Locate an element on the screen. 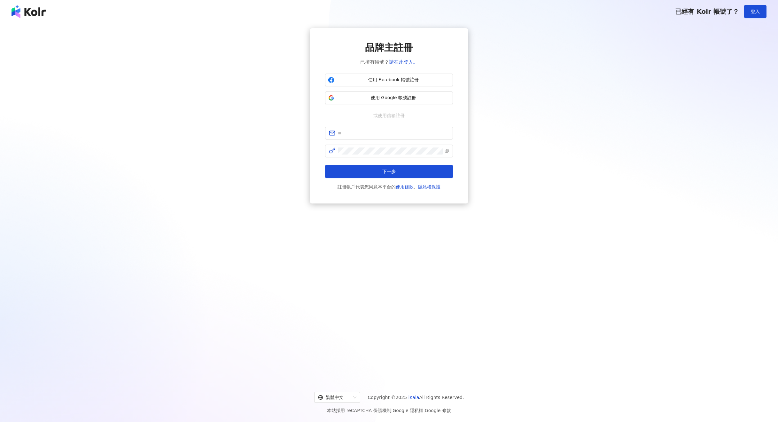  span: 下一步 is located at coordinates (389, 171).